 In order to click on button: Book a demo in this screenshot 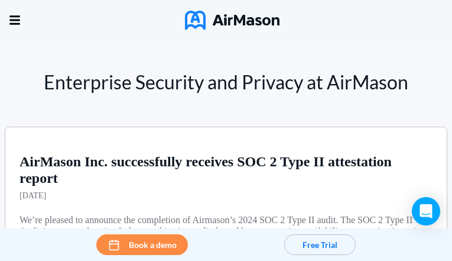, I will do `click(142, 244)`.